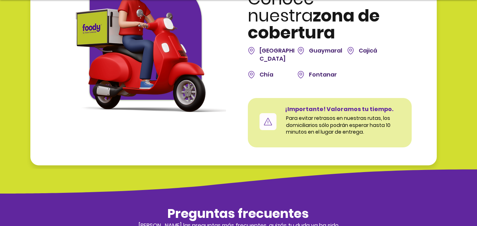 The image size is (477, 226). Describe the element at coordinates (314, 24) in the screenshot. I see `span: zona de cobertura` at that location.